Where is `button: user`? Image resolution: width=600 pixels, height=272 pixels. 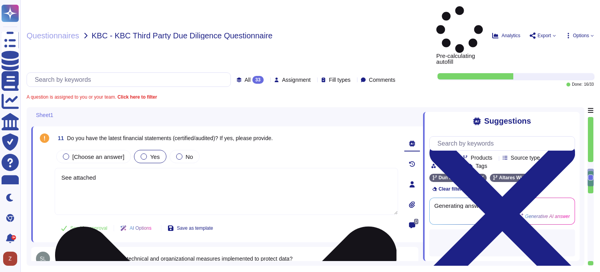 button: user is located at coordinates (12, 258).